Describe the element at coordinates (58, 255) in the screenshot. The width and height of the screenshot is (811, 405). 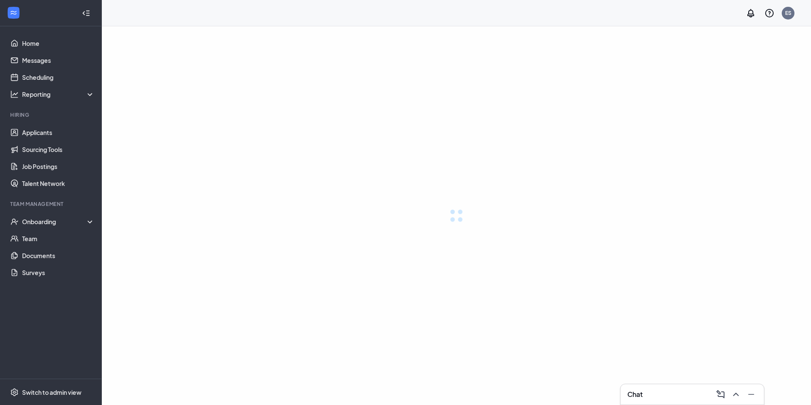
I see `a: Documents` at that location.